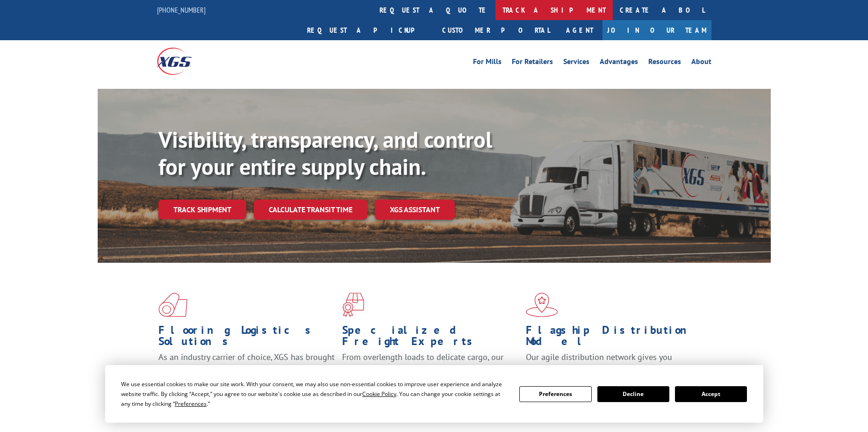 Image resolution: width=868 pixels, height=432 pixels. What do you see at coordinates (379, 394) in the screenshot?
I see `span: Cookie Policy` at bounding box center [379, 394].